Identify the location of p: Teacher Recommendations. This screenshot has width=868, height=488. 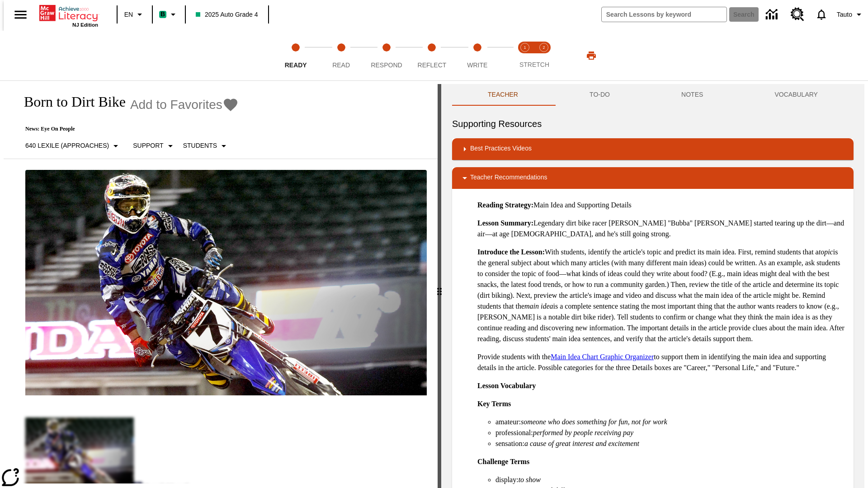
(508, 178).